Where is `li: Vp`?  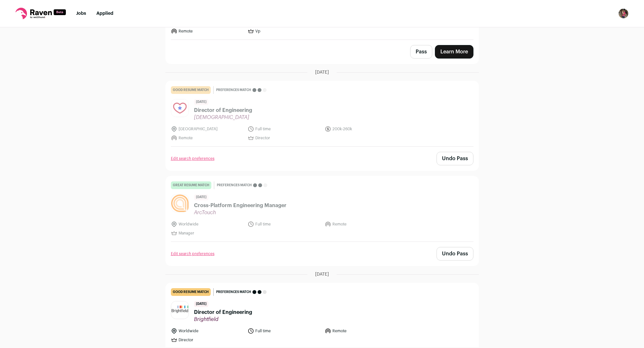
li: Vp is located at coordinates (284, 31).